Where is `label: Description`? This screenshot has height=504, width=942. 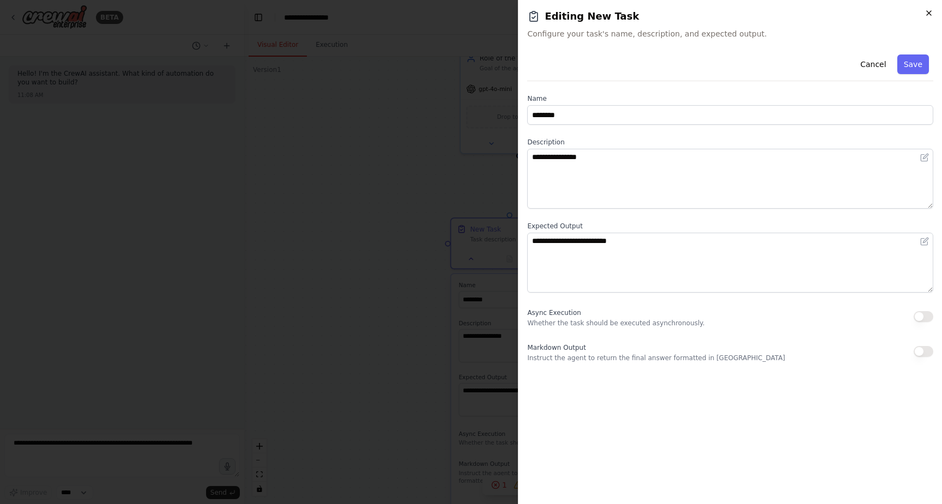
label: Description is located at coordinates (730, 142).